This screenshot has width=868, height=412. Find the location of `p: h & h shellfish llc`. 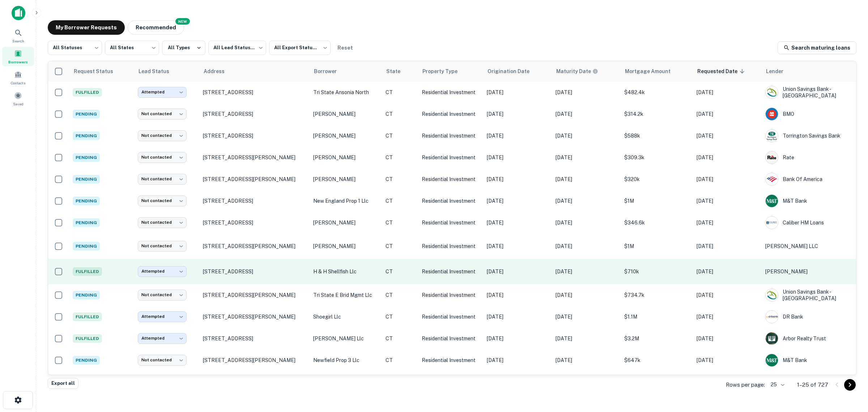

p: h & h shellfish llc is located at coordinates (346, 271).